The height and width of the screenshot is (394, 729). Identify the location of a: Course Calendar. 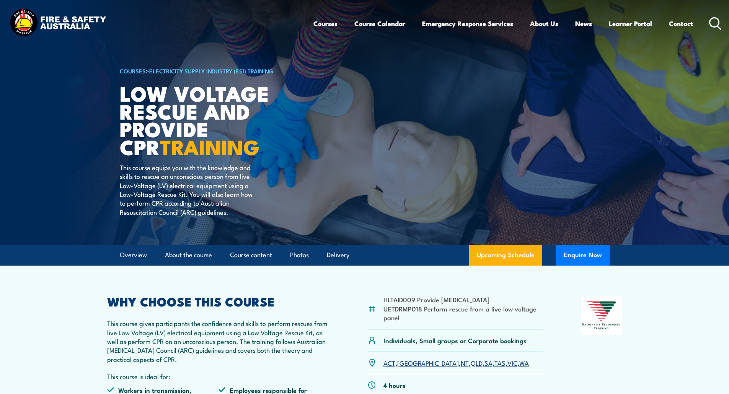
(380, 23).